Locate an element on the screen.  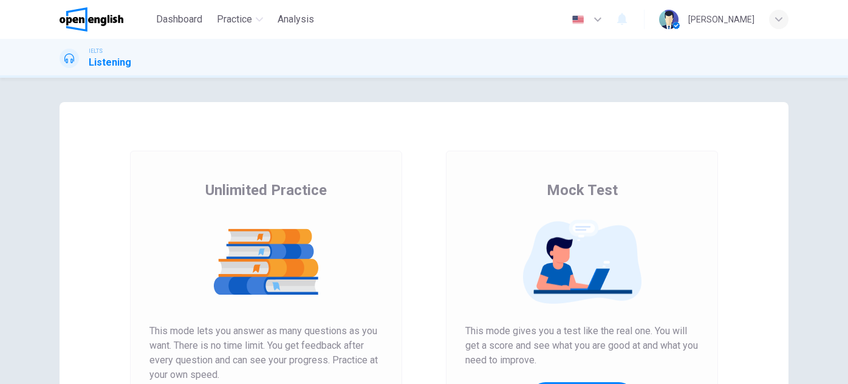
span: Practice is located at coordinates (234, 19).